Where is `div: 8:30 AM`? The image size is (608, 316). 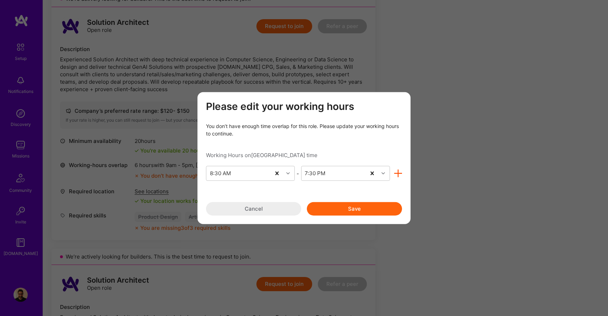 div: 8:30 AM is located at coordinates (220, 173).